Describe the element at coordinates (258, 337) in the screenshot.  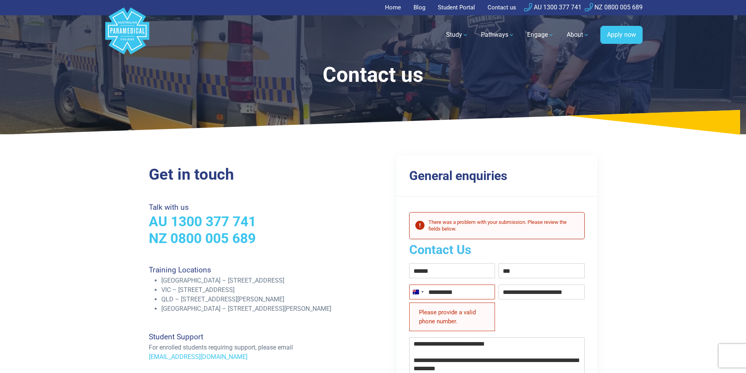
I see `h4: Student Support` at that location.